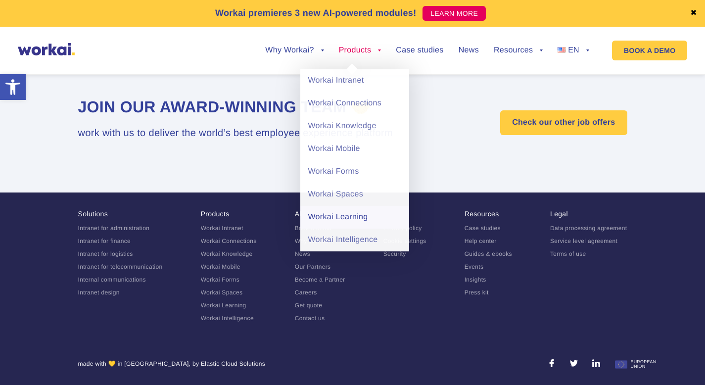 The height and width of the screenshot is (385, 705). Describe the element at coordinates (99, 293) in the screenshot. I see `a: Intranet design` at that location.